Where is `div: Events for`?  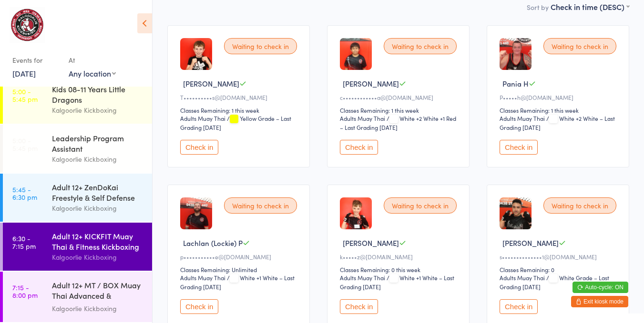 div: Events for is located at coordinates (35, 60).